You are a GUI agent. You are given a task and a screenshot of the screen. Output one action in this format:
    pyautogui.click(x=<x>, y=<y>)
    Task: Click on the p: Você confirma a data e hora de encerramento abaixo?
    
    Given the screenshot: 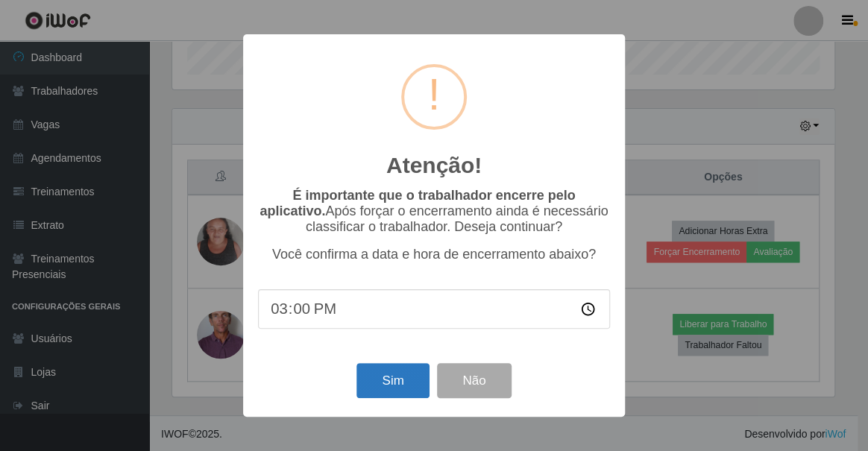 What is the action you would take?
    pyautogui.click(x=434, y=254)
    